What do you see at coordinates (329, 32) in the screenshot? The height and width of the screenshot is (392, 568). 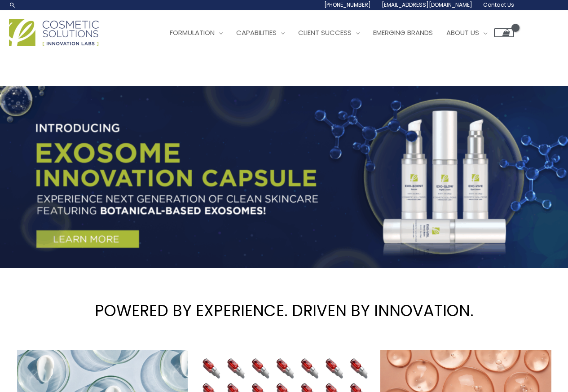 I see `a: Client Success` at bounding box center [329, 32].